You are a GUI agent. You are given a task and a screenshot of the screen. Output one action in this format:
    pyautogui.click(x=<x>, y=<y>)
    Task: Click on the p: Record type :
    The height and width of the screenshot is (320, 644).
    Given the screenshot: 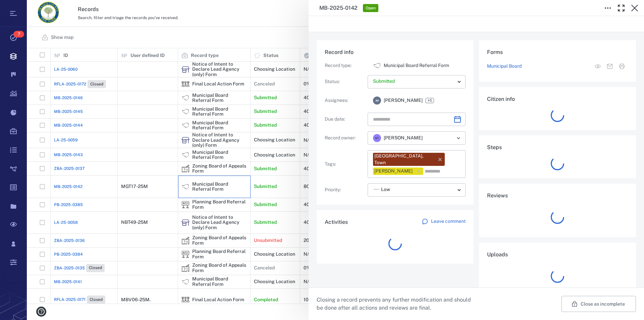 What is the action you would take?
    pyautogui.click(x=345, y=66)
    